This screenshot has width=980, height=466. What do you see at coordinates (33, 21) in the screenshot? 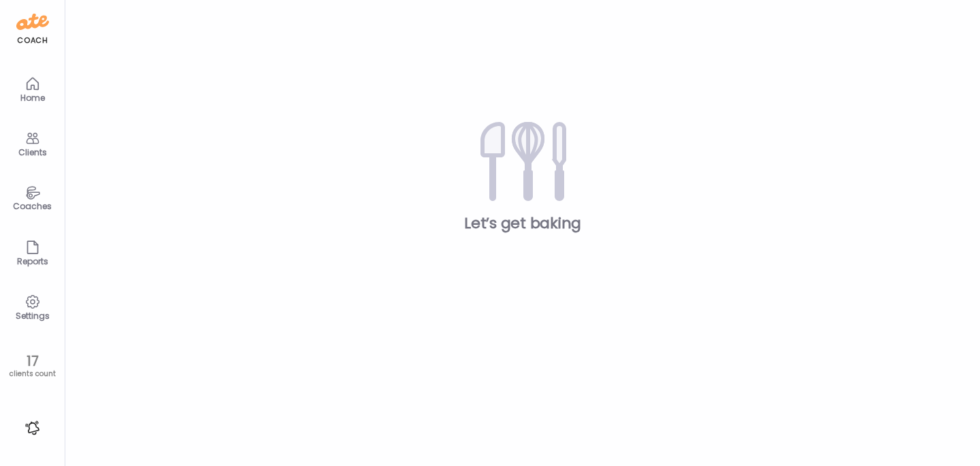
I see `img: ate` at bounding box center [33, 21].